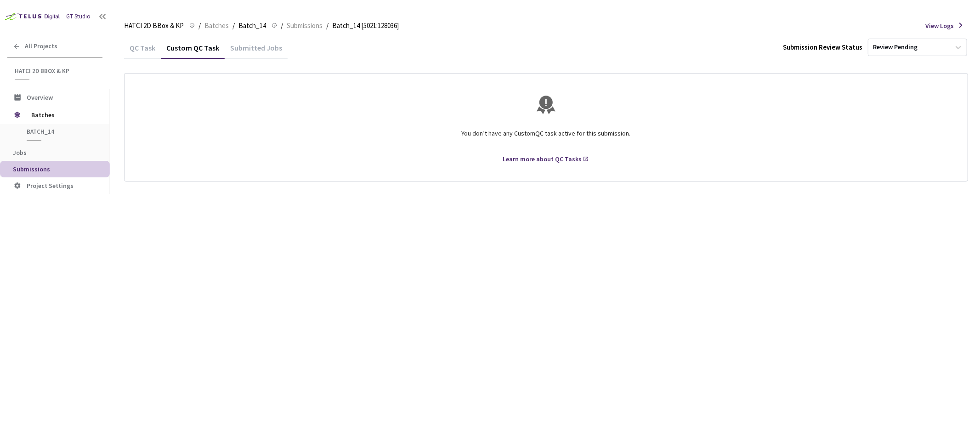  I want to click on a: Batches, so click(216, 25).